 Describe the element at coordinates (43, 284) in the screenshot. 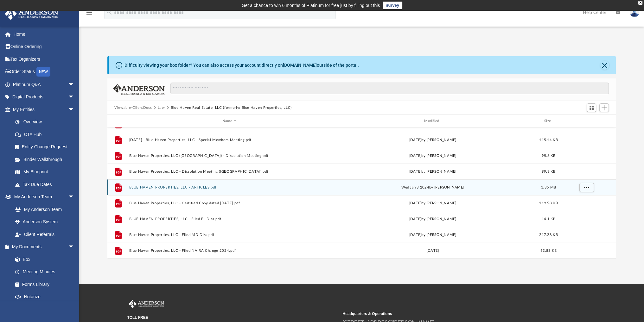

I see `a: Forms Library` at that location.